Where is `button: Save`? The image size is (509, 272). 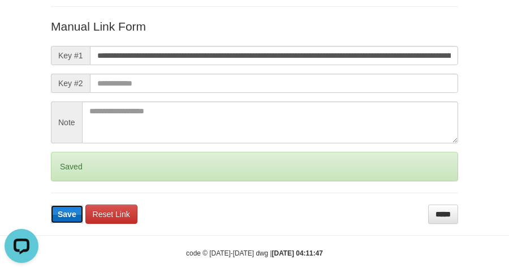 button: Save is located at coordinates (67, 214).